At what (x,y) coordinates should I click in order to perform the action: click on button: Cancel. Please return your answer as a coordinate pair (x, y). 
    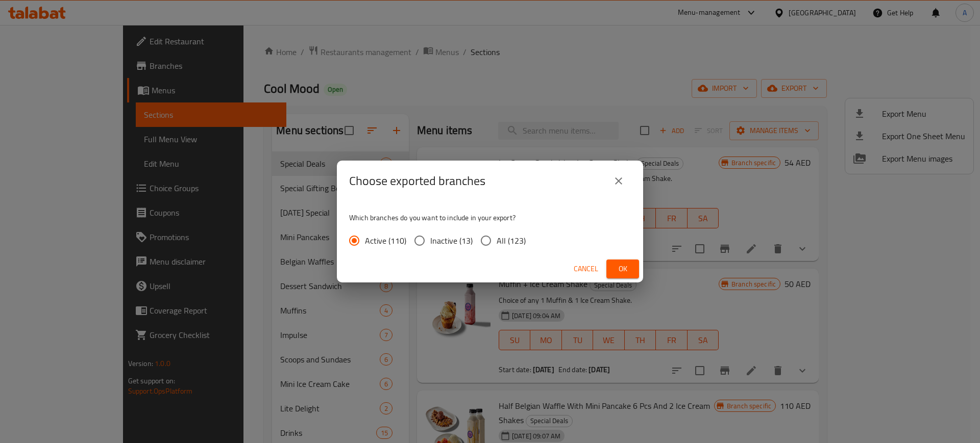
    Looking at the image, I should click on (586, 269).